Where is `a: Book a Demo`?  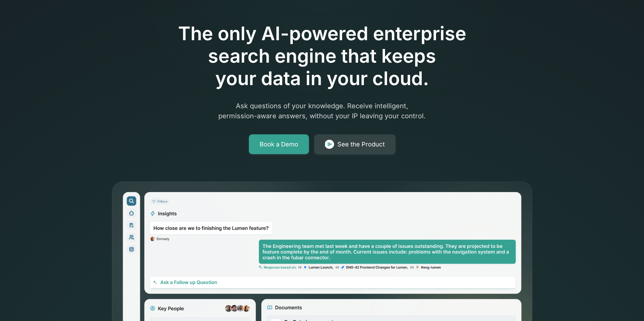
a: Book a Demo is located at coordinates (279, 145).